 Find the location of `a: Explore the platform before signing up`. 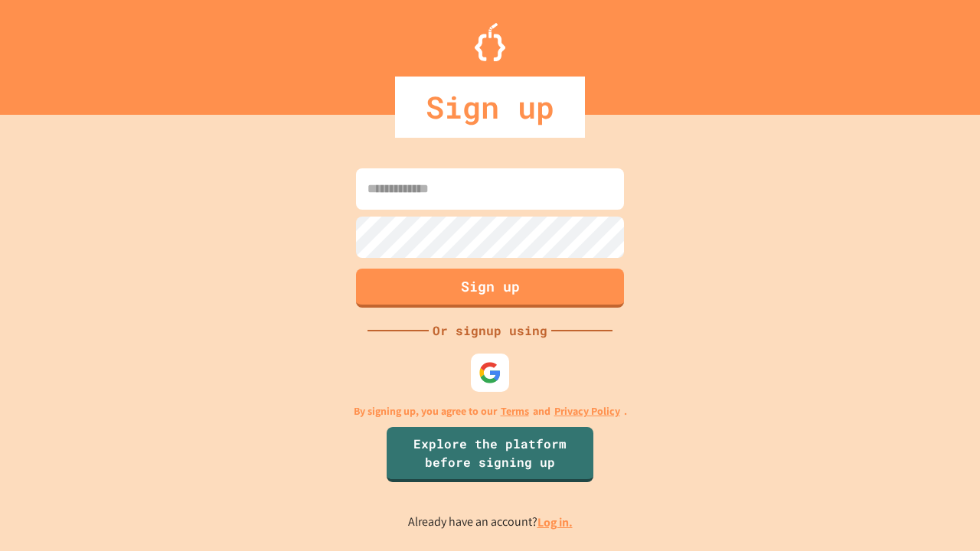

a: Explore the platform before signing up is located at coordinates (490, 454).